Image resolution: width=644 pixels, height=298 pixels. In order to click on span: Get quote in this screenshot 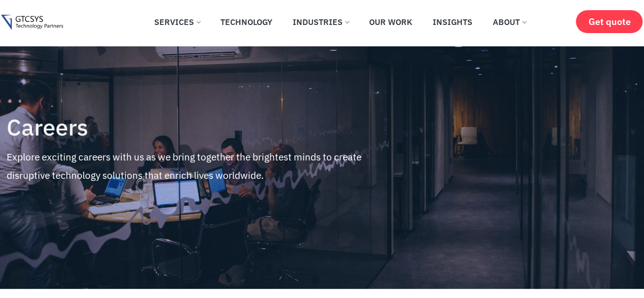, I will do `click(609, 21)`.